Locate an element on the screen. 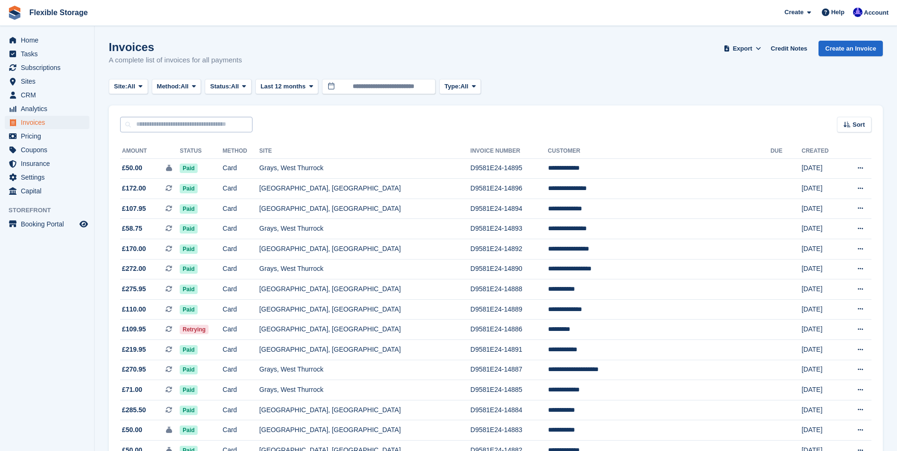 The image size is (897, 451). button: Type: All is located at coordinates (460, 87).